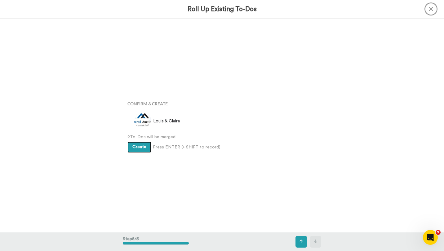 The height and width of the screenshot is (251, 444). I want to click on span: Louis & Claire, so click(166, 121).